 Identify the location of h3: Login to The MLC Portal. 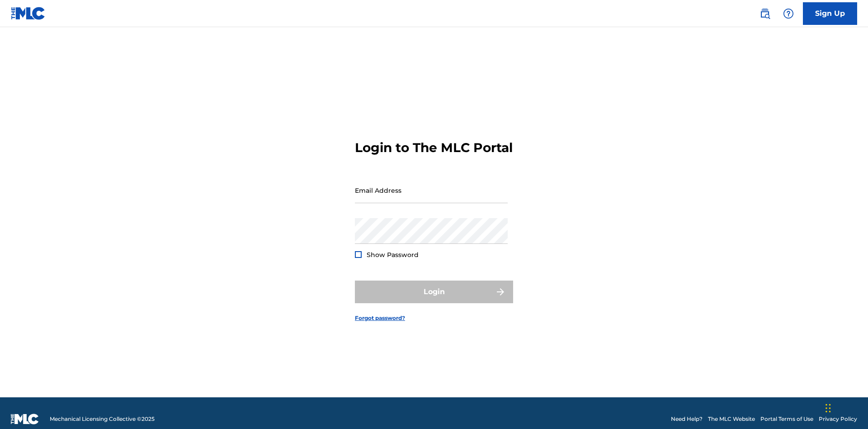
(434, 147).